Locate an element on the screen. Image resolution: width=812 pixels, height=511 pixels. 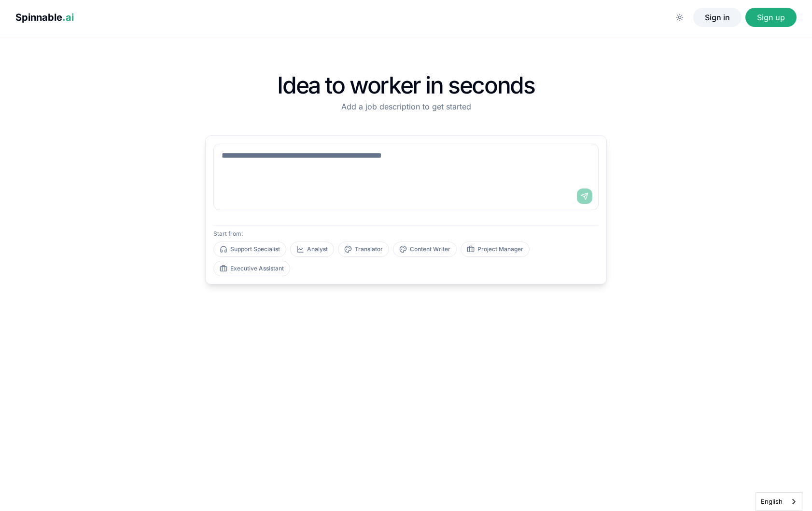
button: Sign in is located at coordinates (717, 17).